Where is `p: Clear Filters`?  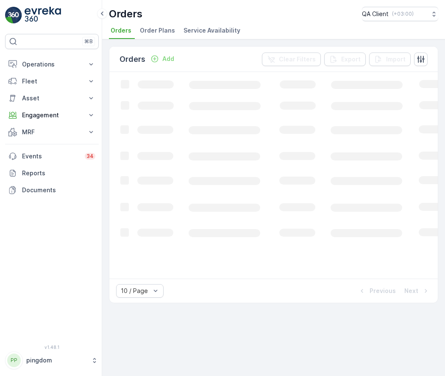
p: Clear Filters is located at coordinates (297, 59).